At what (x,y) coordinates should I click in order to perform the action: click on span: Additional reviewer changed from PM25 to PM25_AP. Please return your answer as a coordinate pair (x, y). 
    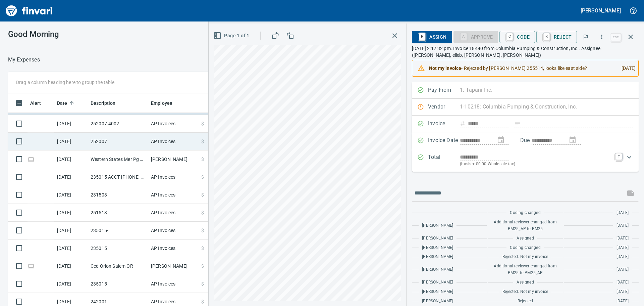
    Looking at the image, I should click on (525, 269).